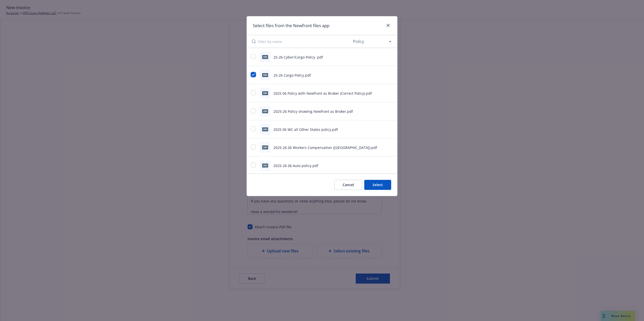 The image size is (644, 321). What do you see at coordinates (323, 93) in the screenshot?
I see `span: 2025 06 Policy with Newfront as Broker (Correct Policy).pdf` at bounding box center [323, 93].